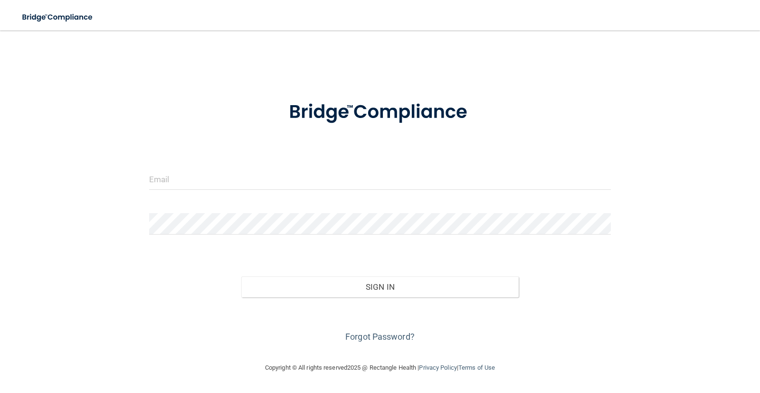 This screenshot has height=393, width=760. Describe the element at coordinates (380, 367) in the screenshot. I see `div: Copyright © All rights reserved 2025 @ Rectangle Health | |` at that location.